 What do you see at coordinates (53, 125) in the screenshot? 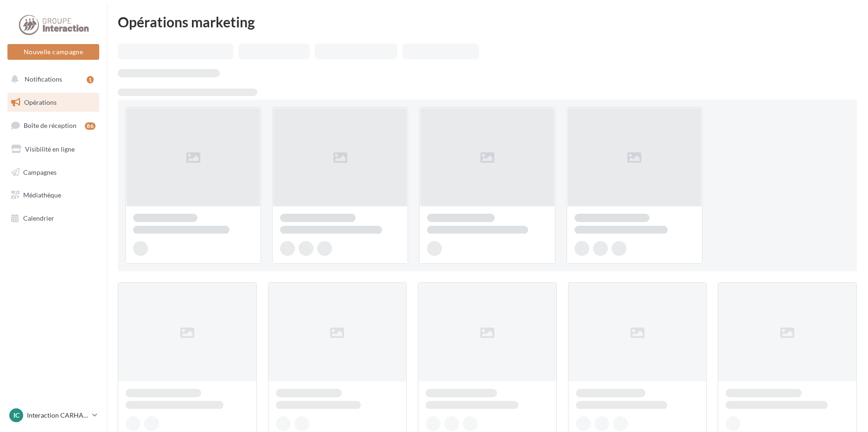
I see `a: Boîte de réception86` at bounding box center [53, 125].